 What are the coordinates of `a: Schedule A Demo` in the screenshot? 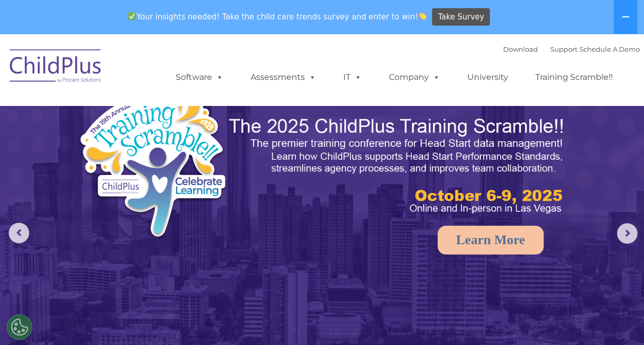 It's located at (609, 49).